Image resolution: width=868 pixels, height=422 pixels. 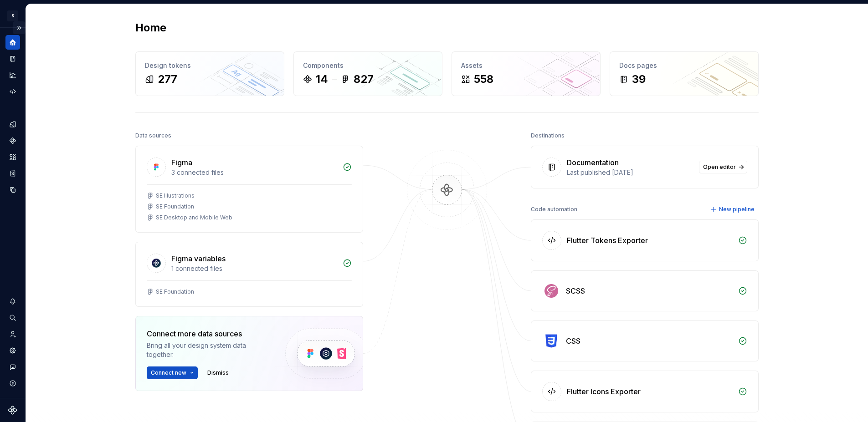 What do you see at coordinates (255, 173) in the screenshot?
I see `div: 3 connected files` at bounding box center [255, 173].